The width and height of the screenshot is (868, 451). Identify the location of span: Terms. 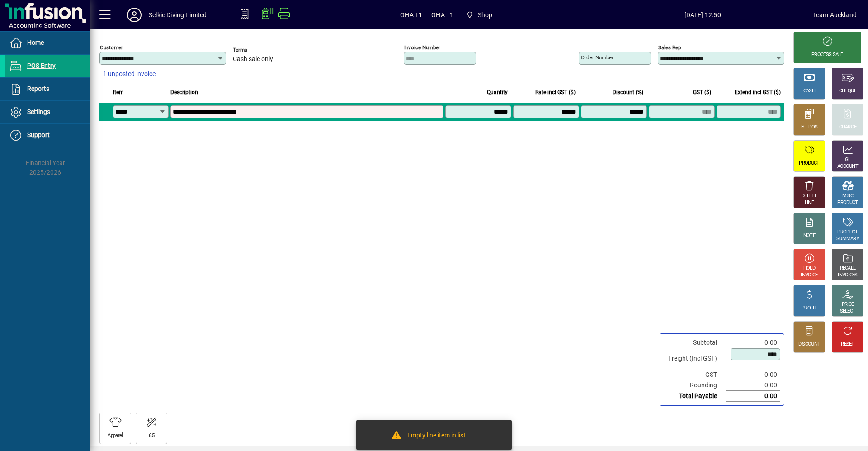
(260, 50).